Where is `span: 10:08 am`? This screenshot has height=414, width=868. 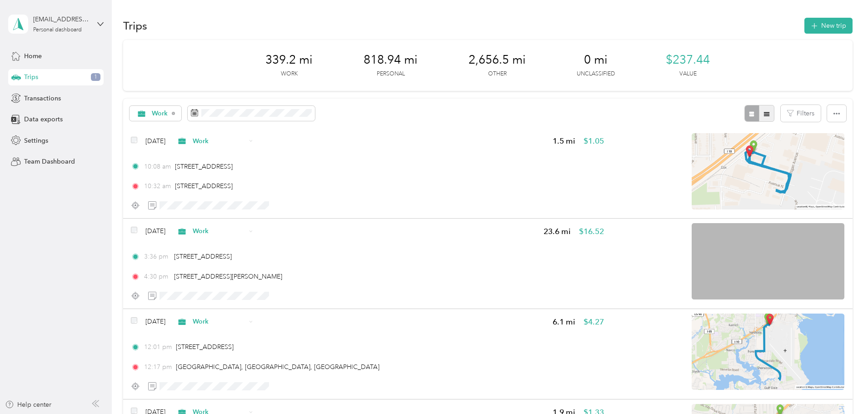 span: 10:08 am is located at coordinates (157, 166).